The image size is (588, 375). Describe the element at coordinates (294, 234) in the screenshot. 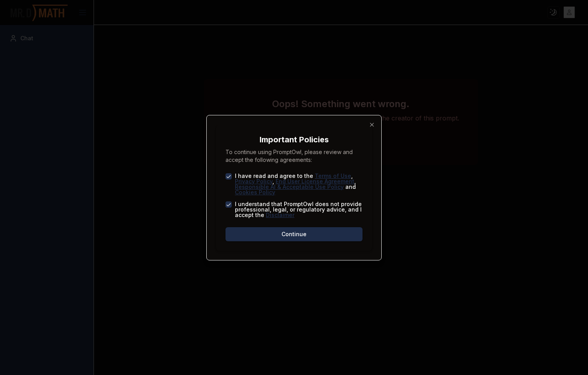

I see `button: Continue` at that location.